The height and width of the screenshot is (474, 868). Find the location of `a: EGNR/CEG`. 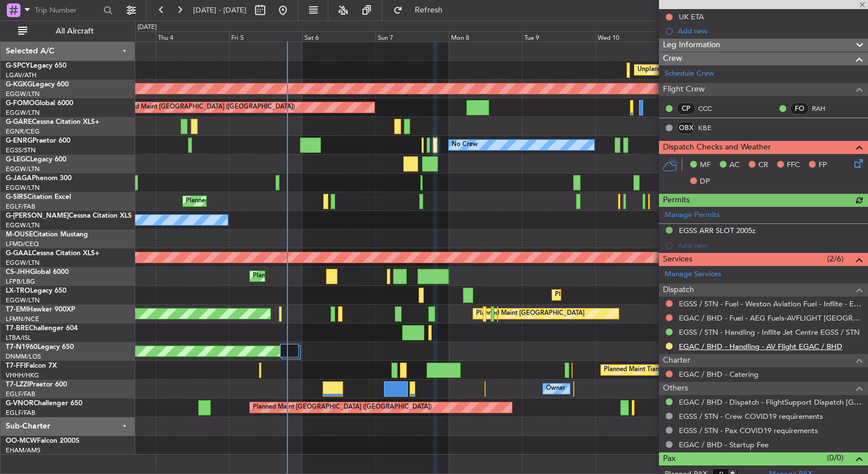

a: EGNR/CEG is located at coordinates (23, 132).